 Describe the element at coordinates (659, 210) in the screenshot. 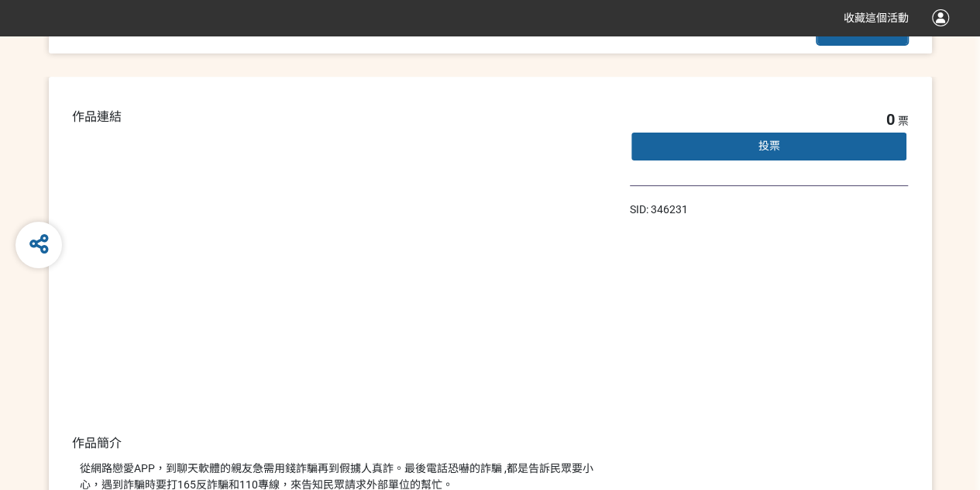

I see `span: SID: 346231` at that location.